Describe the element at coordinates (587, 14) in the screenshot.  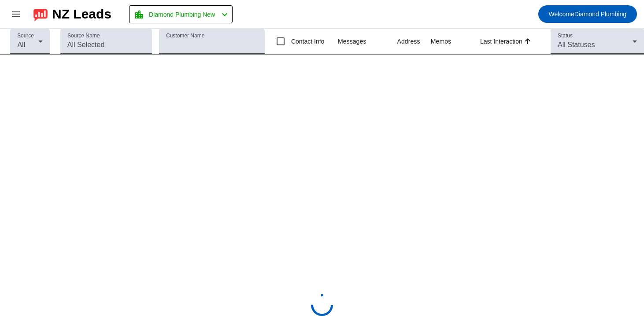
I see `span: Diamond Plumbing` at that location.